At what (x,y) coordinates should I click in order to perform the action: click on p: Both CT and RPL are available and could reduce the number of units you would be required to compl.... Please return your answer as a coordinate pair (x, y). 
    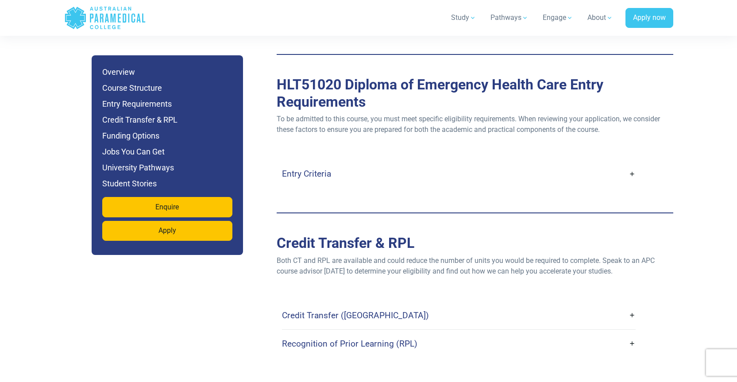
    Looking at the image, I should click on (475, 266).